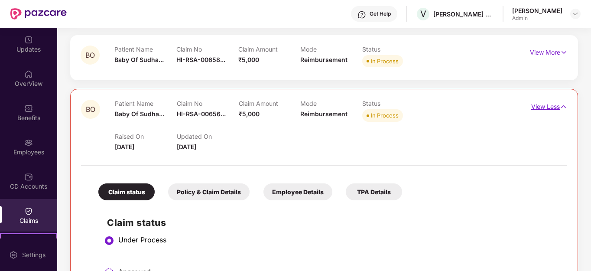 The image size is (591, 271). I want to click on img: svg+xml;base64,PHN2ZyBpZD0iVXBkYXRlZCIgeG1sbnM9Imh0dHA6Ly93d3cudzMub3JnLzIwMDAvc3ZnIiB3aWR0aD0iMj..., so click(29, 40).